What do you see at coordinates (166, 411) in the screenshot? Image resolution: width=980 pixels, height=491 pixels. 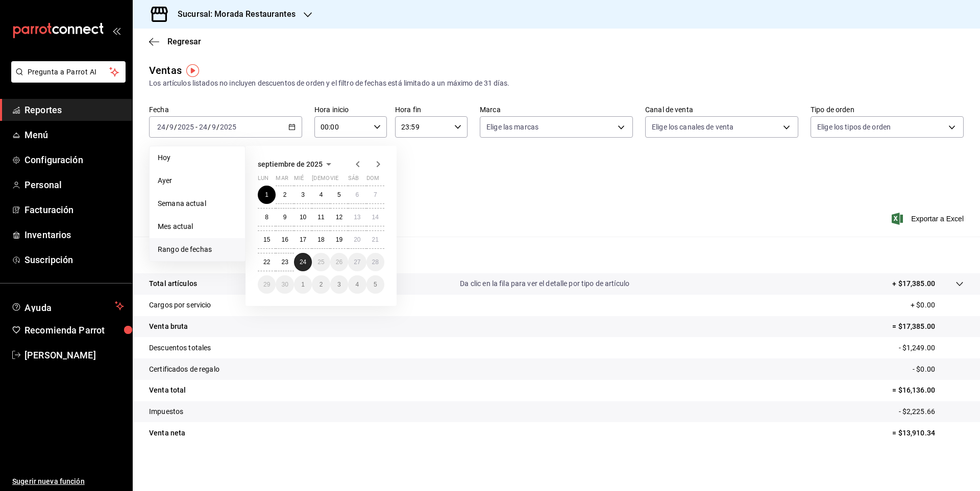 I see `p: Impuestos` at bounding box center [166, 411].